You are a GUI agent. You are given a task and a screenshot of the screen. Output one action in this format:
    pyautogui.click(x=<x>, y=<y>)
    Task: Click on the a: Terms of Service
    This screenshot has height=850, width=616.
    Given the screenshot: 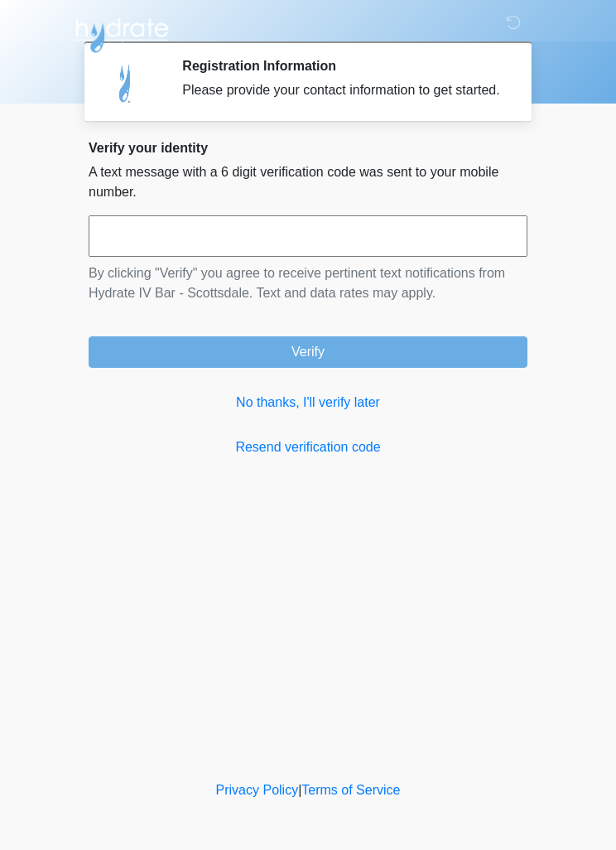 What is the action you would take?
    pyautogui.click(x=350, y=790)
    